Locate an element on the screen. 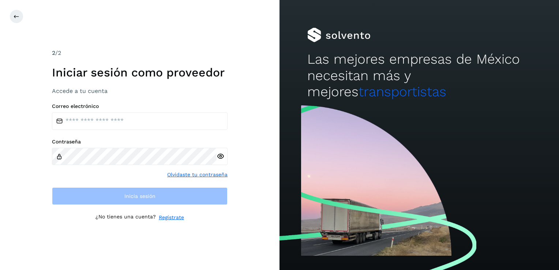  h2: Las mejores empresas de México necesitan más y mejores is located at coordinates (419, 75).